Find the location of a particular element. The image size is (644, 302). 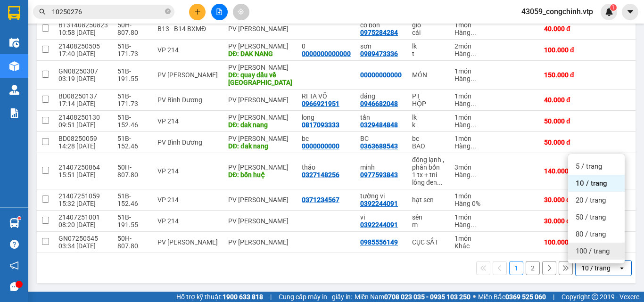

div: k is located at coordinates (429, 125).